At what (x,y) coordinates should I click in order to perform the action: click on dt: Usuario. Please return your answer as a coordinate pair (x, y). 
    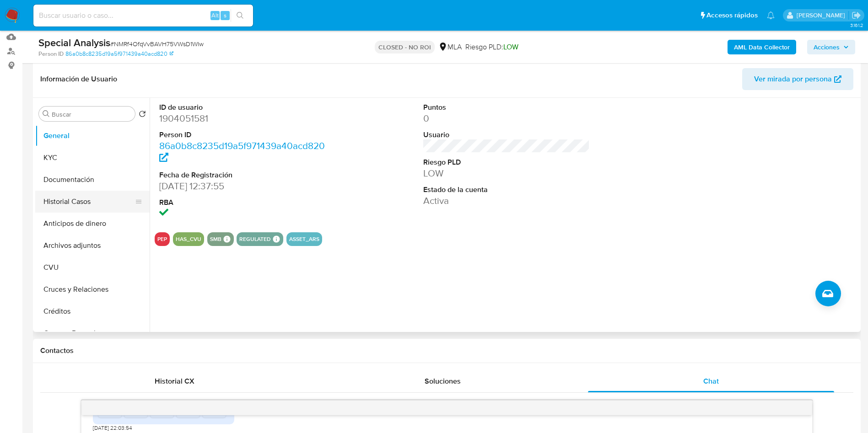
    Looking at the image, I should click on (507, 135).